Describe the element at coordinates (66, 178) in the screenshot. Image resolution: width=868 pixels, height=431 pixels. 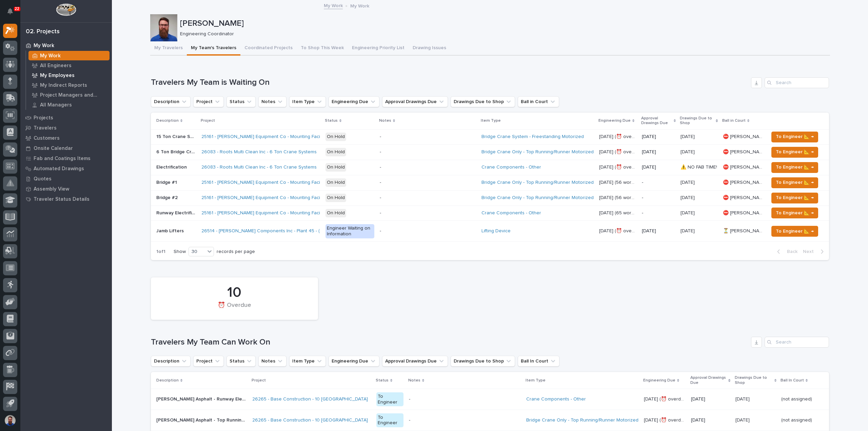
I see `a: Quotes` at that location.